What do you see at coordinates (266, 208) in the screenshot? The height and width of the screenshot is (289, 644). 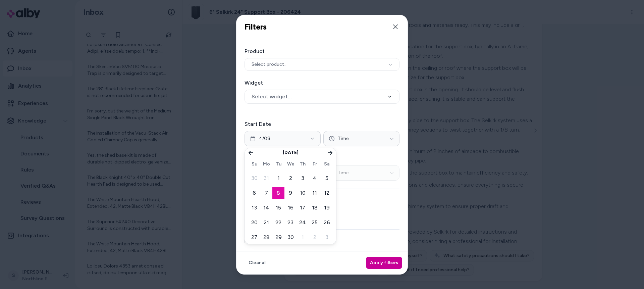 I see `button: 14` at bounding box center [266, 208].